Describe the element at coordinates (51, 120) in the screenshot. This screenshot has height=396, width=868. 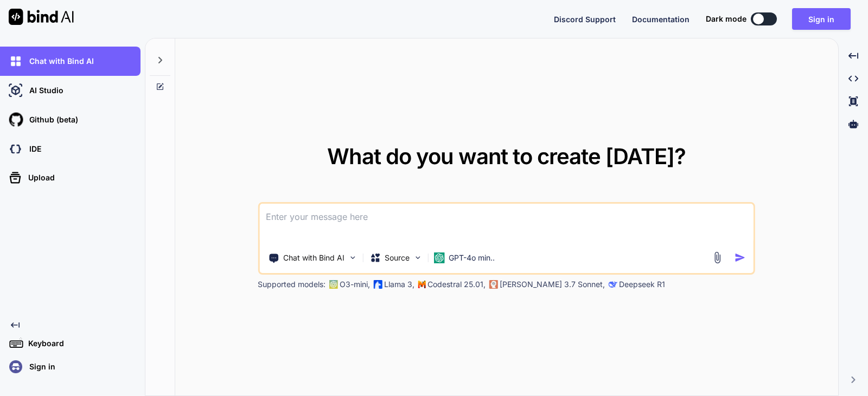
I see `p: Github (beta)` at that location.